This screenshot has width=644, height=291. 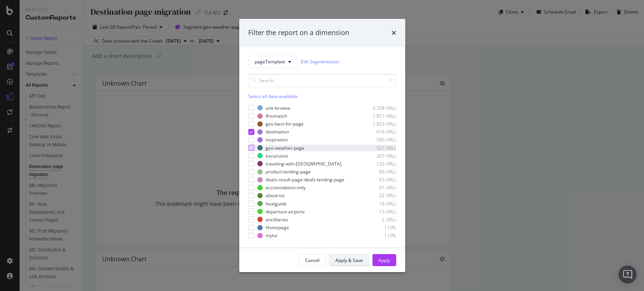 What do you see at coordinates (286, 187) in the screenshot?
I see `div: accomodation-only` at bounding box center [286, 187].